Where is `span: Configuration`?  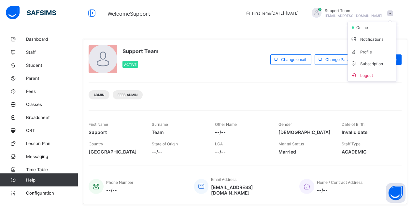
span: Configuration is located at coordinates (52, 193).